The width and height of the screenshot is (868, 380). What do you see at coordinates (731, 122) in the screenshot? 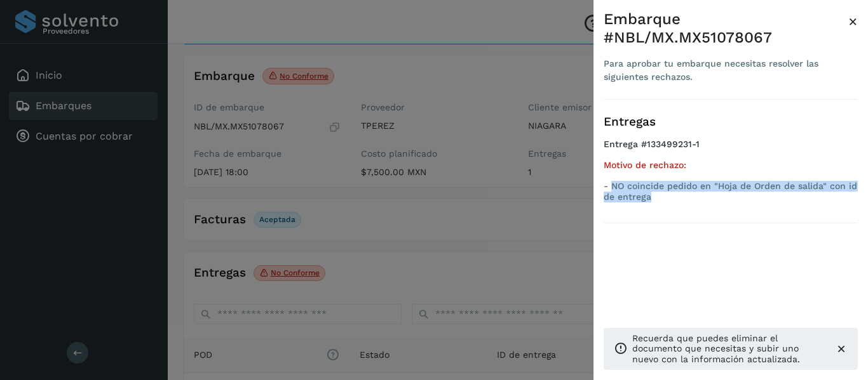
I see `h3: Entregas` at bounding box center [731, 122].